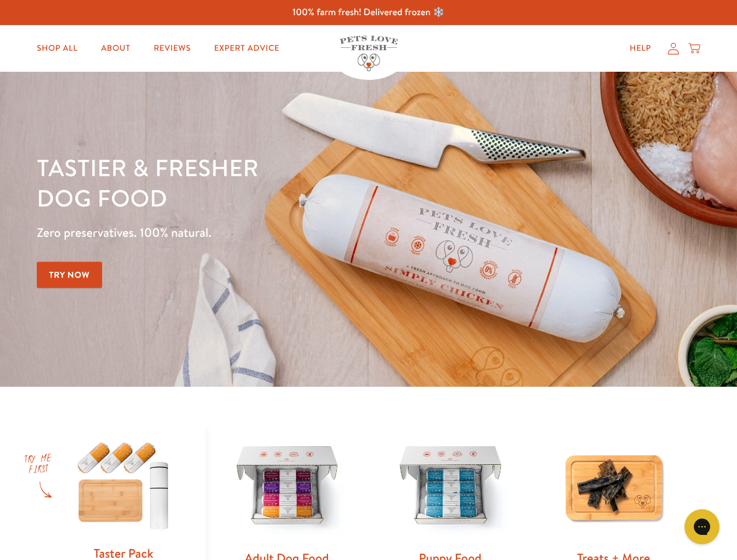 This screenshot has width=737, height=560. What do you see at coordinates (247, 48) in the screenshot?
I see `a: Expert Advice` at bounding box center [247, 48].